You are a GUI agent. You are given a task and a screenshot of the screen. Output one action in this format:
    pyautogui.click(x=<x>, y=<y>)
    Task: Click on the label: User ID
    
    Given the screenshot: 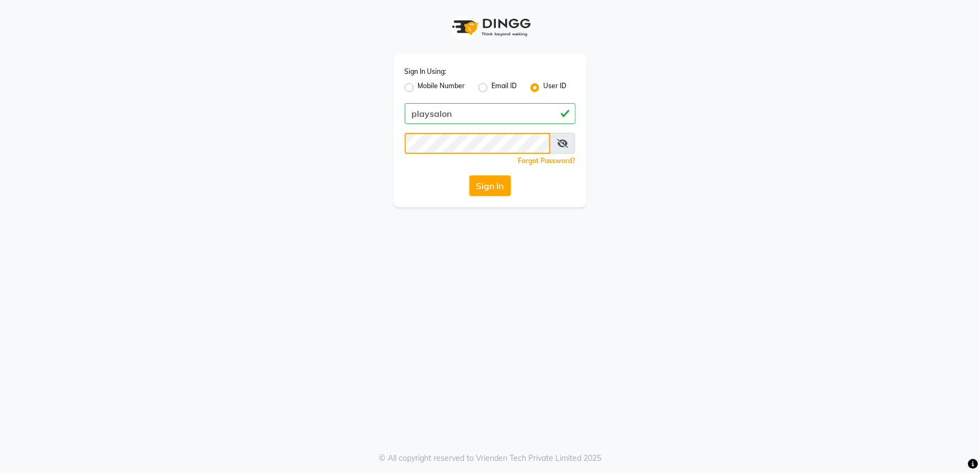 What is the action you would take?
    pyautogui.click(x=556, y=88)
    